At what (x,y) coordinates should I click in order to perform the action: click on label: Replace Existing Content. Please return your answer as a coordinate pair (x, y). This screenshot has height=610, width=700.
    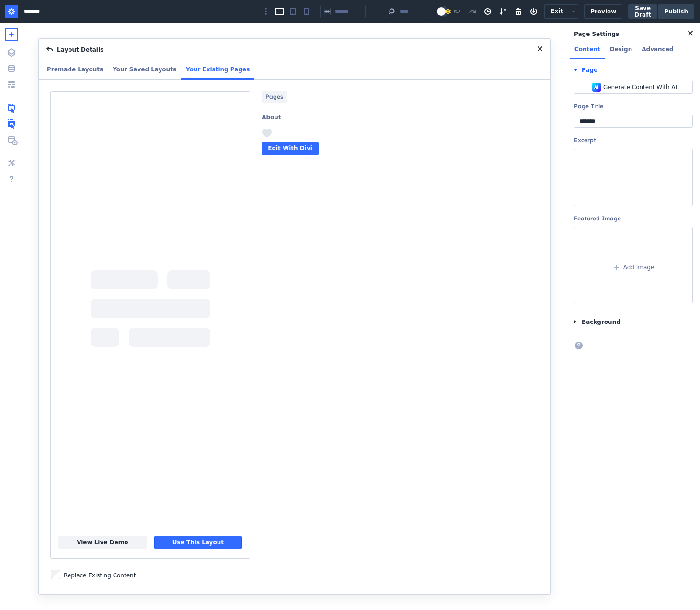
    Looking at the image, I should click on (99, 576).